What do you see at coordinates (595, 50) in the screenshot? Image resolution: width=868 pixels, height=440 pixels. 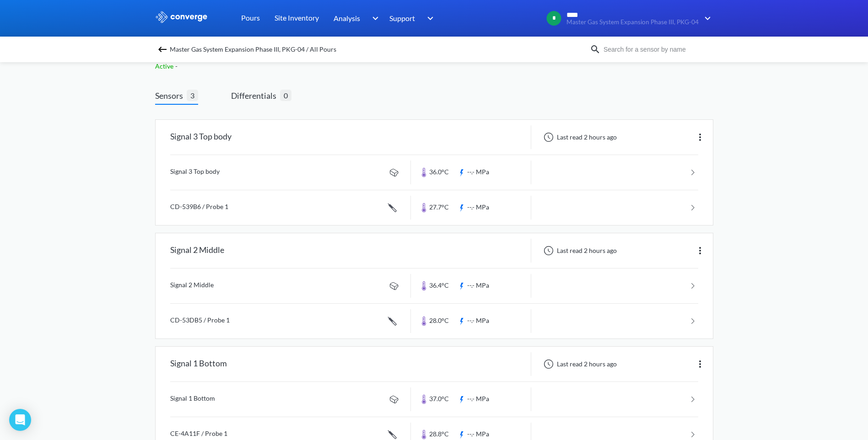 I see `img: icon-search.svg` at bounding box center [595, 50].